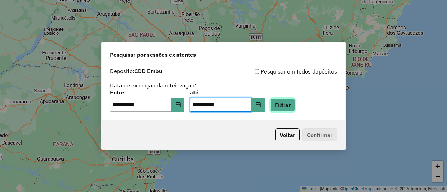 Image resolution: width=447 pixels, height=192 pixels. Describe the element at coordinates (147, 93) in the screenshot. I see `label: Entre` at that location.